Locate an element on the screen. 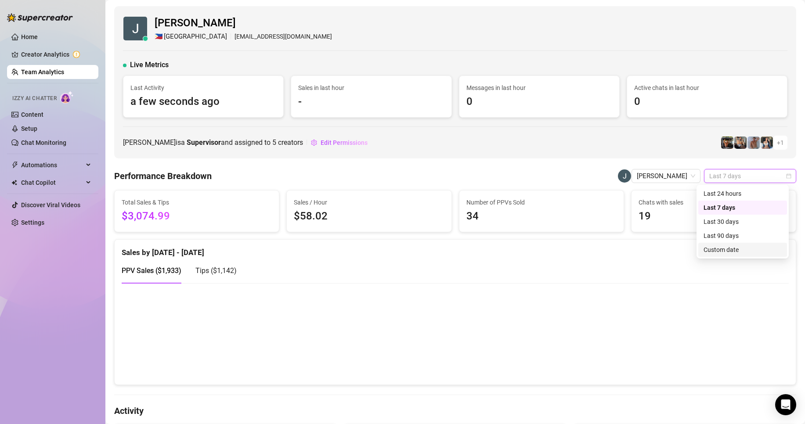  a: Setup is located at coordinates (29, 129).